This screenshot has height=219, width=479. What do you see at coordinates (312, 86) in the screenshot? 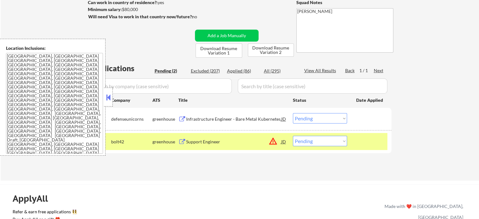
I see `input: Search by title (case sensitive)` at bounding box center [312, 86].